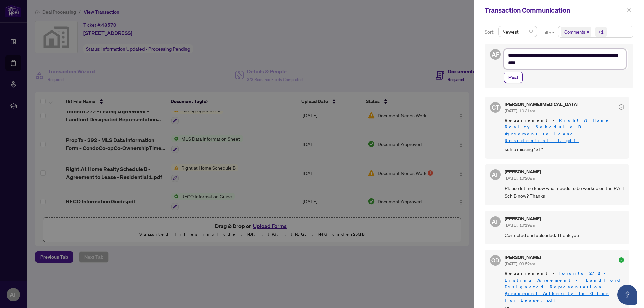 The height and width of the screenshot is (308, 644). Describe the element at coordinates (554, 10) in the screenshot. I see `div: Transaction Communication` at that location.